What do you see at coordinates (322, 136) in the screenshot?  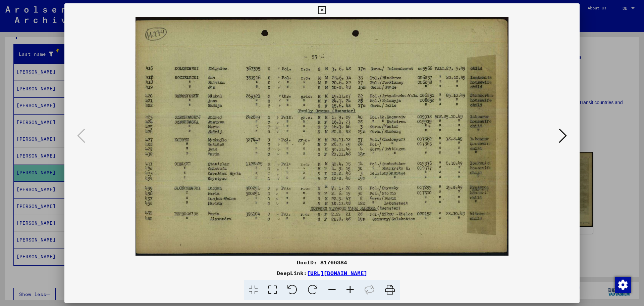 I see `img: 001.jpg` at bounding box center [322, 136].